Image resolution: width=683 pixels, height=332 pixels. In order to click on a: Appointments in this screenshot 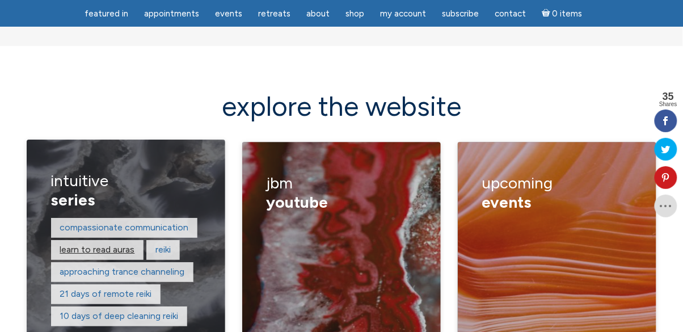, I will do `click(171, 14)`.